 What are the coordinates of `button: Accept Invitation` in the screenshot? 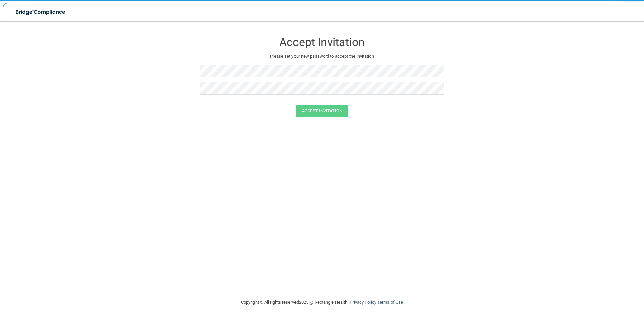 It's located at (322, 111).